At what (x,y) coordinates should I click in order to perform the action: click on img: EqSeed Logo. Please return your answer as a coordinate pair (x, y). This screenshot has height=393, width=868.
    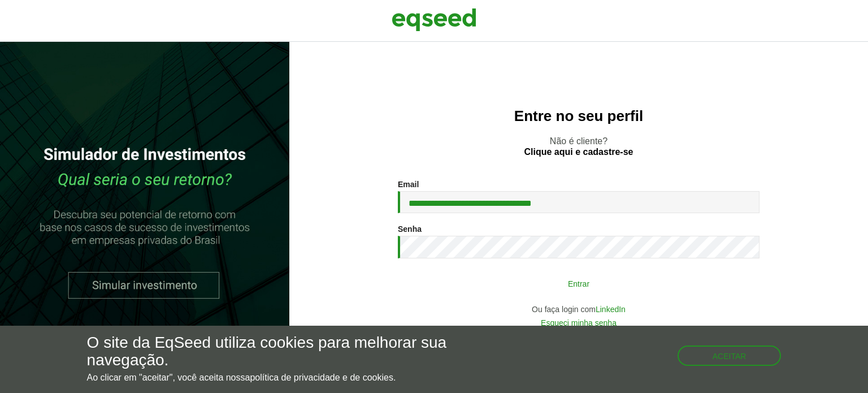
    Looking at the image, I should click on (434, 20).